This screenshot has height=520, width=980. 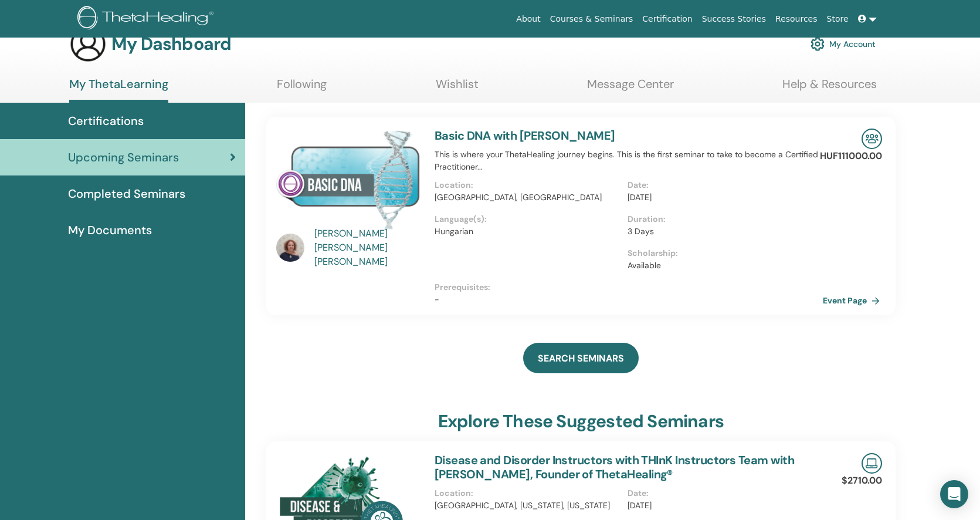 What do you see at coordinates (592, 19) in the screenshot?
I see `a: Courses & Seminars` at bounding box center [592, 19].